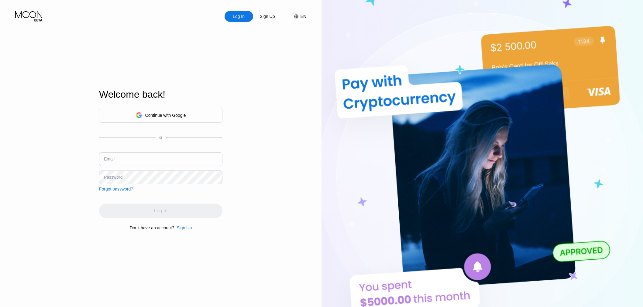  Describe the element at coordinates (152, 228) in the screenshot. I see `div: Don't have an account?` at that location.